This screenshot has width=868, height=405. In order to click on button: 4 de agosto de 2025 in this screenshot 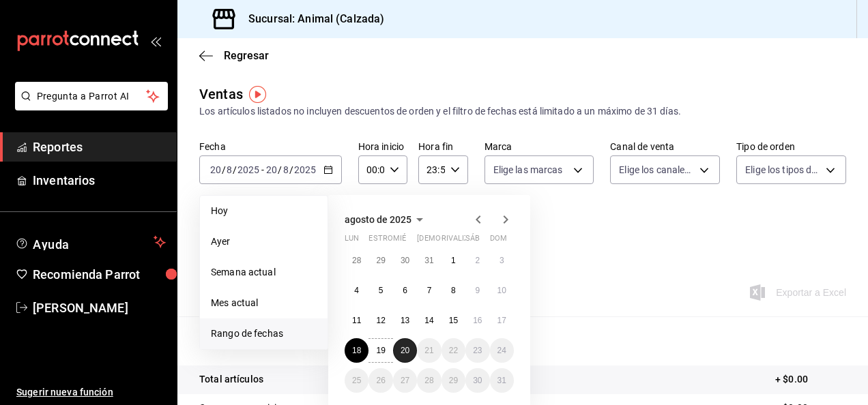, I will do `click(356, 291)`.